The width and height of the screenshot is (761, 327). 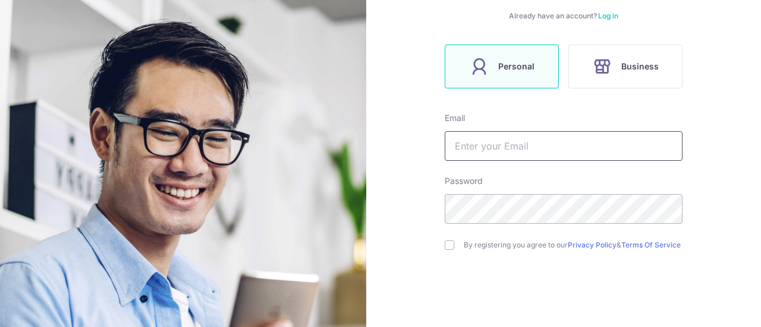 What do you see at coordinates (455, 118) in the screenshot?
I see `label: Email` at bounding box center [455, 118].